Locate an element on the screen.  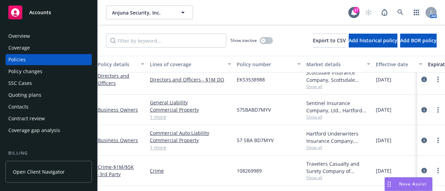
a: Policy changes is located at coordinates (49, 72).